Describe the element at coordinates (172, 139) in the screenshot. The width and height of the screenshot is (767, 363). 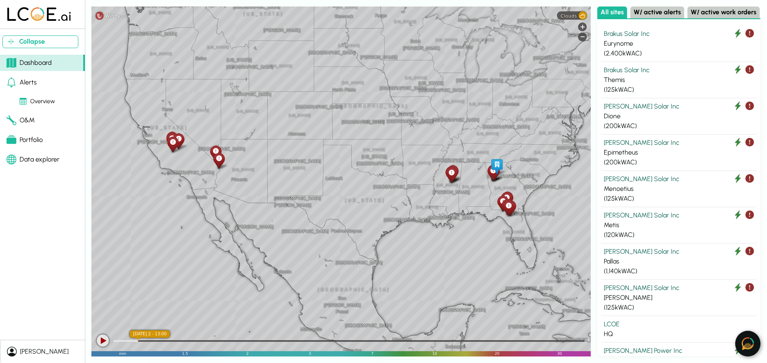
I see `div: Eurybia` at that location.